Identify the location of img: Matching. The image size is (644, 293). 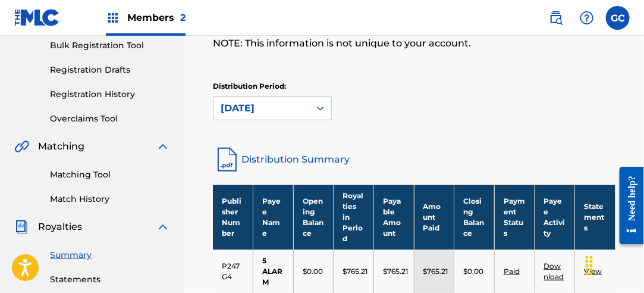
(21, 146).